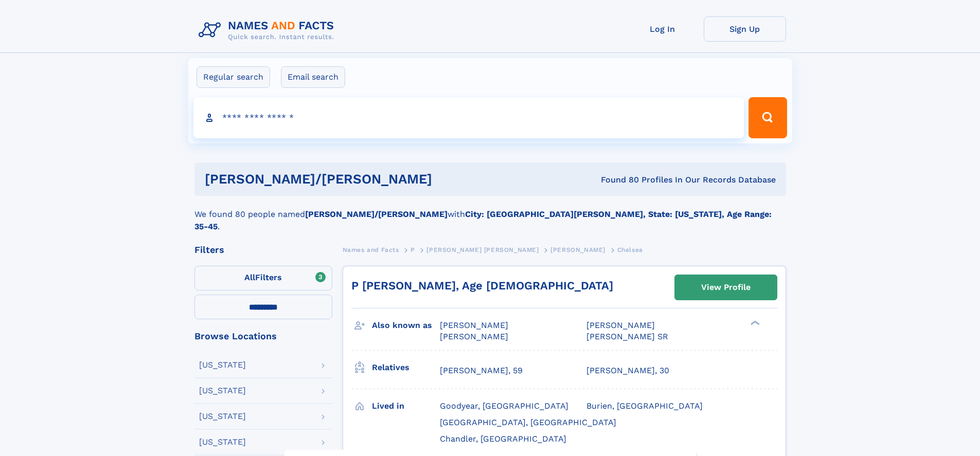 The image size is (980, 456). I want to click on button: Search Button, so click(768, 118).